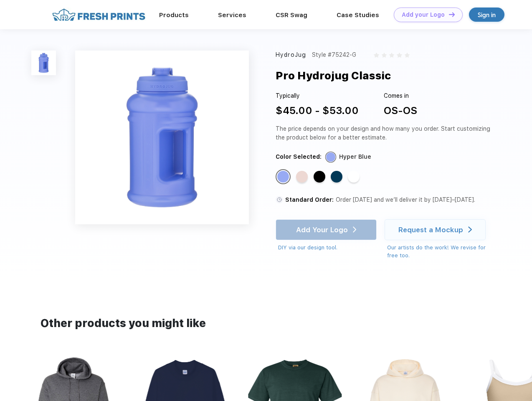 The height and width of the screenshot is (401, 532). Describe the element at coordinates (174, 15) in the screenshot. I see `a: Products` at that location.